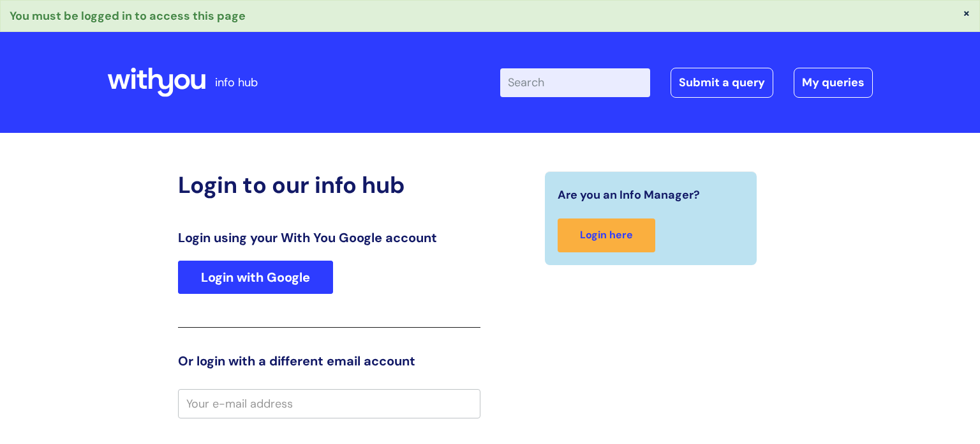  What do you see at coordinates (722, 83) in the screenshot?
I see `a: Submit a query` at bounding box center [722, 83].